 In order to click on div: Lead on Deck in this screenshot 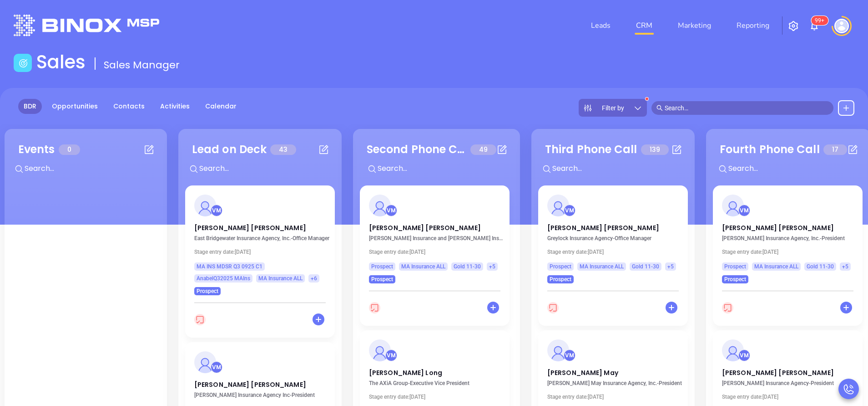, I will do `click(230, 149)`.